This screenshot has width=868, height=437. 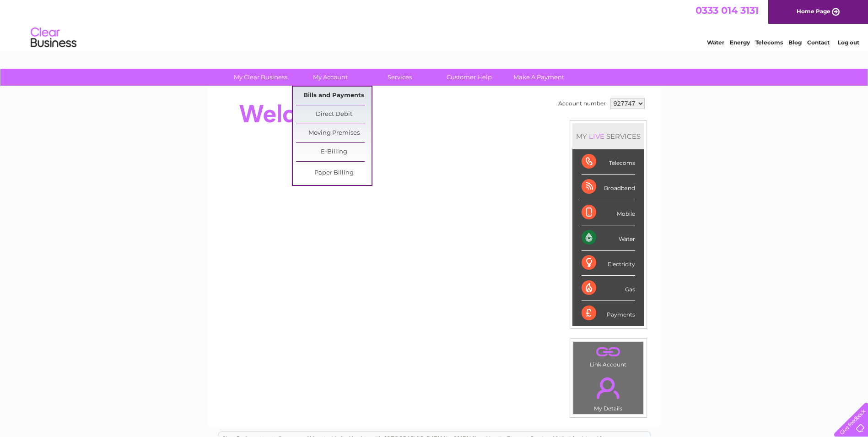 What do you see at coordinates (53, 37) in the screenshot?
I see `img: logo.png` at bounding box center [53, 37].